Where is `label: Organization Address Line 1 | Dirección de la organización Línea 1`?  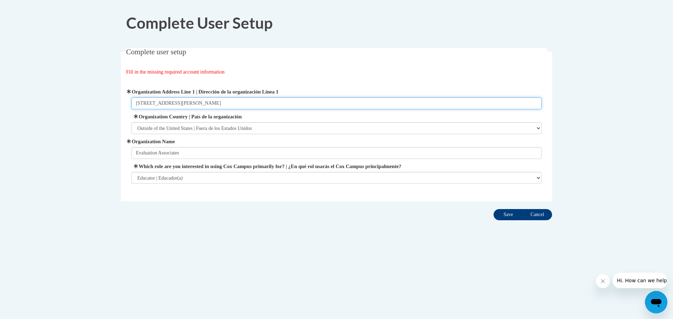 label: Organization Address Line 1 | Dirección de la organización Línea 1 is located at coordinates (336, 92).